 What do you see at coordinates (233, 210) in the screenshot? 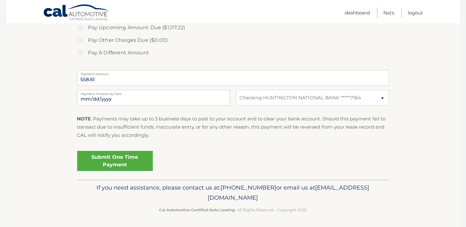
I see `p: - All Rights Reserved - Copyright 2025` at bounding box center [233, 210].